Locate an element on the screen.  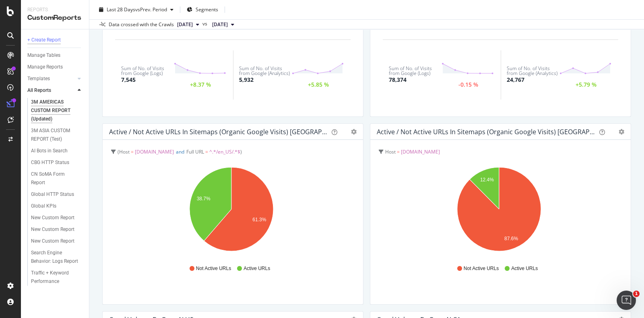
span: ^.*/en_US/.*$ is located at coordinates (225, 152).